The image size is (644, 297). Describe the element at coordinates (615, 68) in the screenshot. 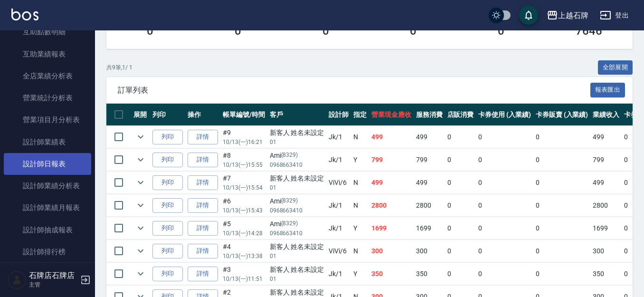

I see `button: 全部展開` at that location.